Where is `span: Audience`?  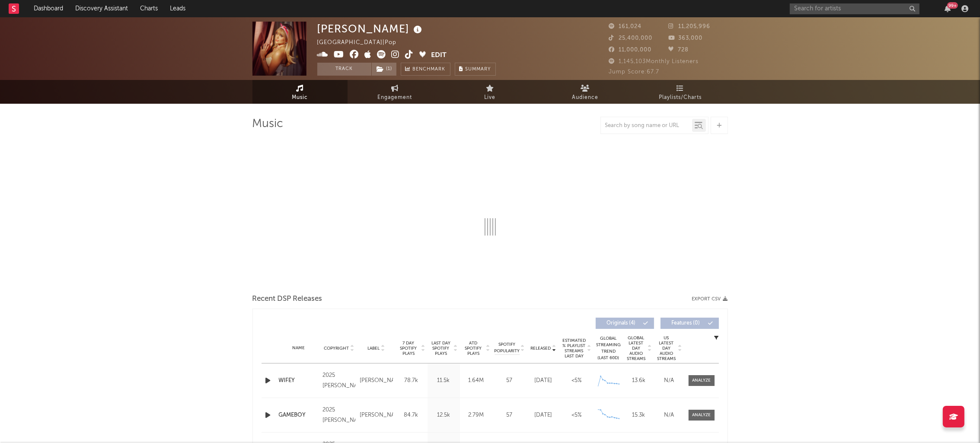 span: Audience is located at coordinates (585, 97).